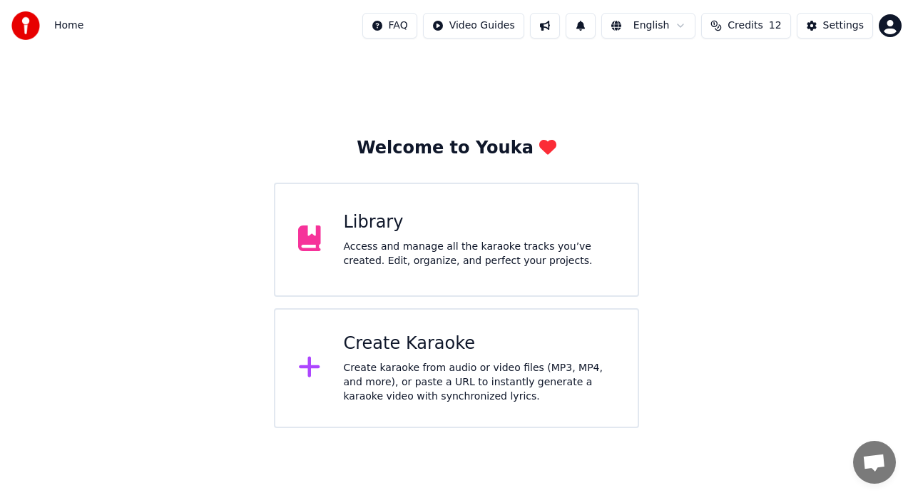 The height and width of the screenshot is (498, 913). I want to click on nav: breadcrumb, so click(68, 26).